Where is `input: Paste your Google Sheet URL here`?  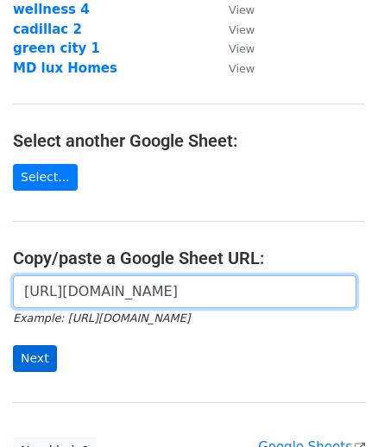 input: Paste your Google Sheet URL here is located at coordinates (185, 292).